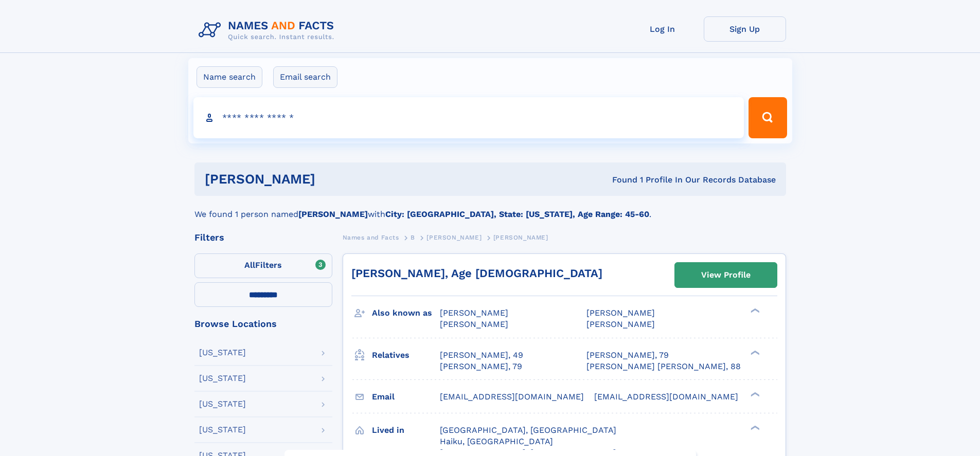 The width and height of the screenshot is (980, 456). Describe the element at coordinates (250, 265) in the screenshot. I see `span: All` at that location.